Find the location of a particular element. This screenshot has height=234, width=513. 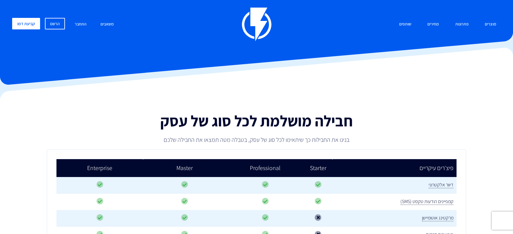

a: פתרונות is located at coordinates (462, 24).